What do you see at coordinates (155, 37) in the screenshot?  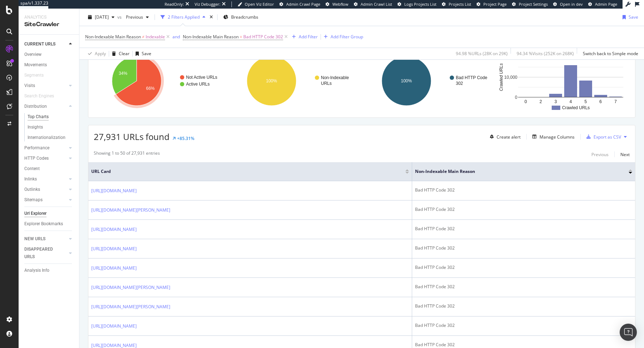 I see `span: Indexable` at bounding box center [155, 37].